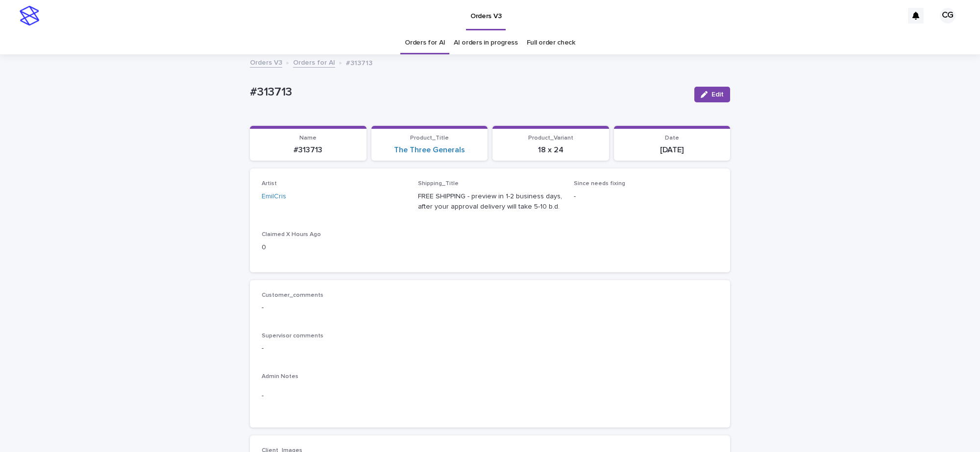  What do you see at coordinates (490, 202) in the screenshot?
I see `p: FREE SHIPPING - preview in 1-2 business days, after your approval delivery will take 5-10 b.d.` at bounding box center [490, 202].